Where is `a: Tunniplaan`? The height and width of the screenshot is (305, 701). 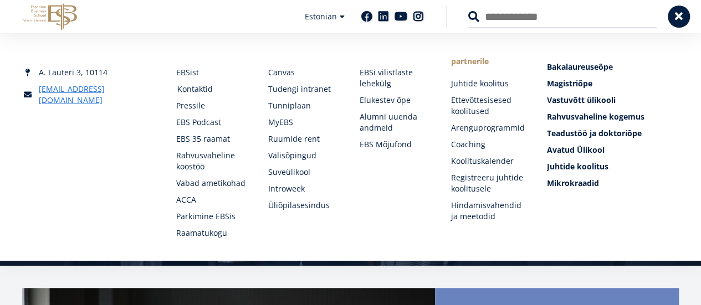
a: Tunniplaan is located at coordinates (302, 106).